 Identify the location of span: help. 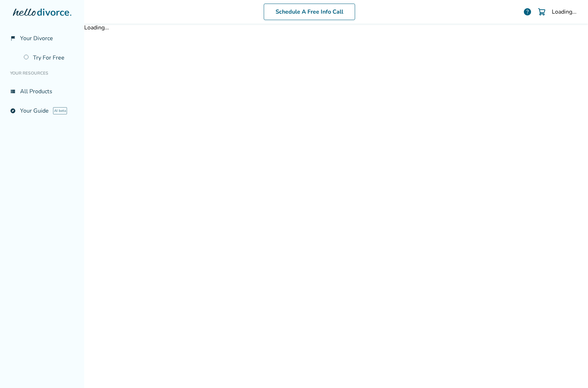
(527, 12).